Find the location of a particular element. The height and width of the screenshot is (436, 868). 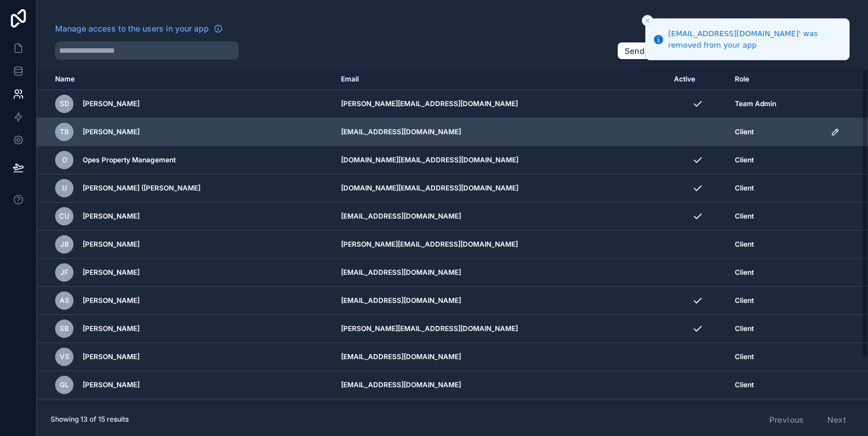

th: Name is located at coordinates (185, 79).